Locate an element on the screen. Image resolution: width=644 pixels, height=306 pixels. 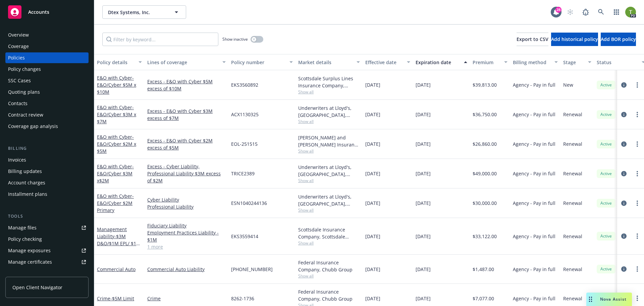
span: - E&O/Cyber $2M x $5M is located at coordinates (116, 143).